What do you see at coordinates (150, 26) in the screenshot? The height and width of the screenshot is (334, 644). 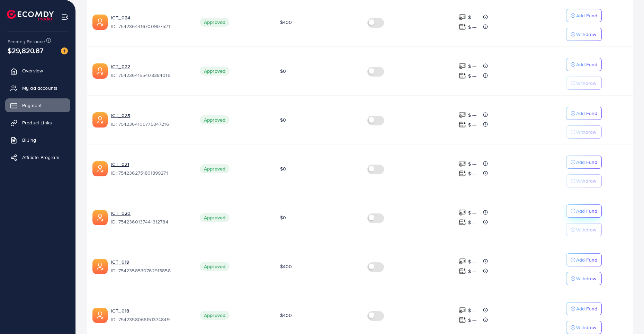 I see `span: ID: 7542364416700907521` at bounding box center [150, 26].